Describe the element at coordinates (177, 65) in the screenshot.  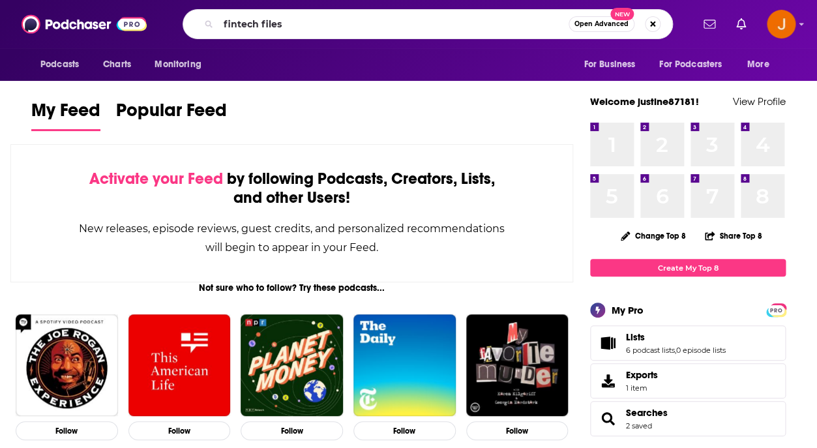
I see `span: Monitoring` at that location.